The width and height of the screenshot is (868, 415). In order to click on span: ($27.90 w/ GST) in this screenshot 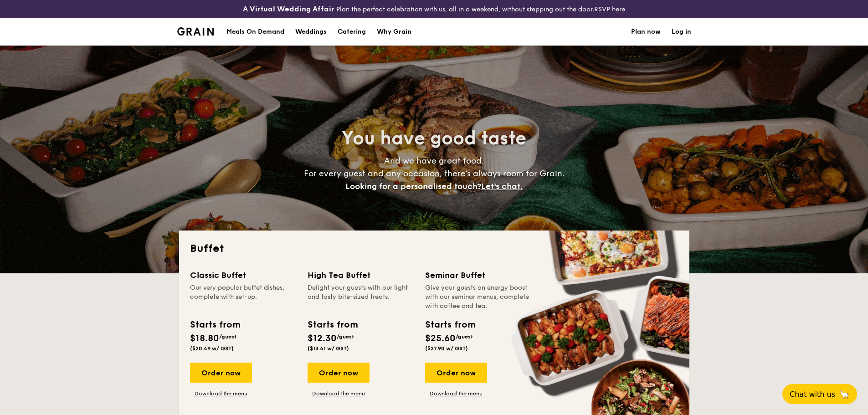, I will do `click(446, 348)`.